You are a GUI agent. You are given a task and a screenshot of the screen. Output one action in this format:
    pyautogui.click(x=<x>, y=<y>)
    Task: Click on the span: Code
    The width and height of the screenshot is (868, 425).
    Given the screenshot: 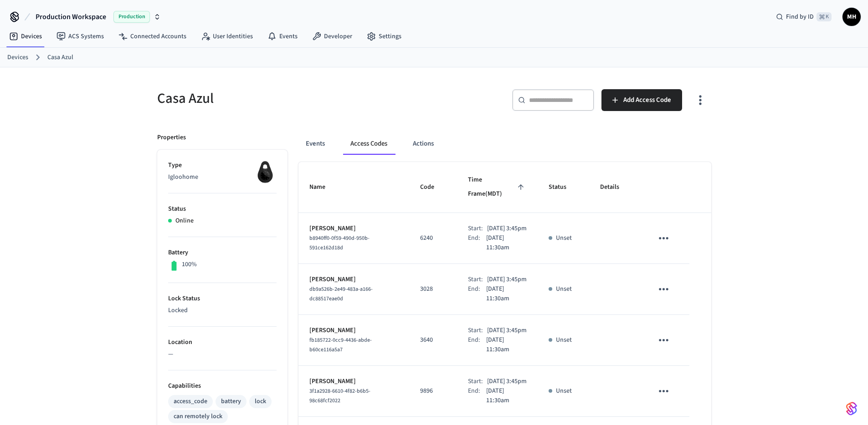 What is the action you would take?
    pyautogui.click(x=433, y=187)
    